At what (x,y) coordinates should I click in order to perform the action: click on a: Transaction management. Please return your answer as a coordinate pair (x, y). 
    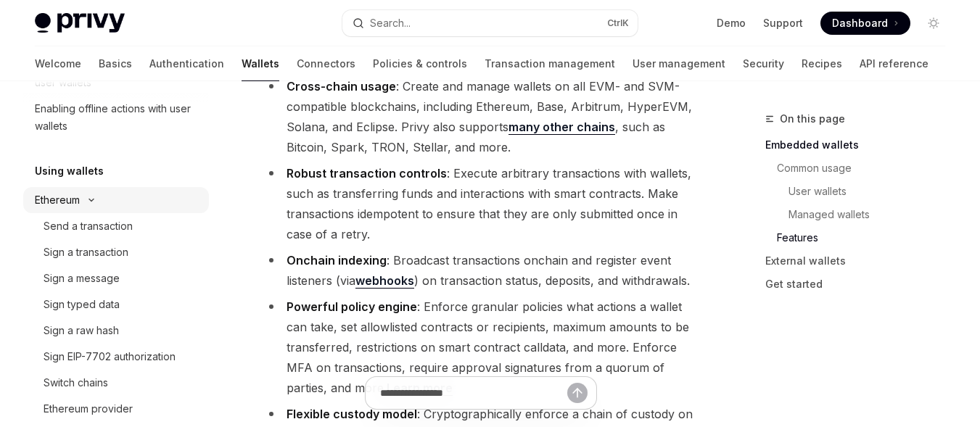
    Looking at the image, I should click on (550, 64).